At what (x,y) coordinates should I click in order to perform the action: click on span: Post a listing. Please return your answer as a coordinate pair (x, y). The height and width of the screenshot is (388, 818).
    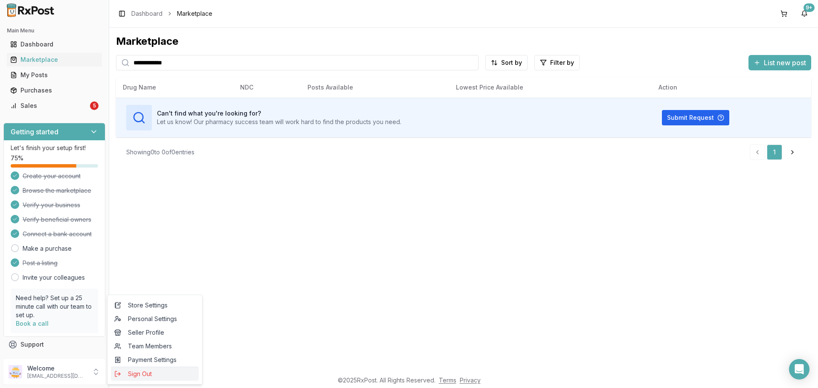
    Looking at the image, I should click on (40, 263).